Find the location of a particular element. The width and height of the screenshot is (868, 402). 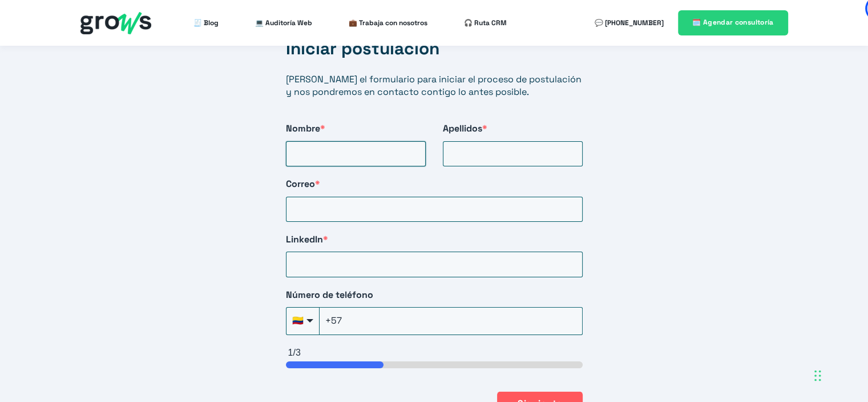

span: Número de teléfono is located at coordinates (329, 294).